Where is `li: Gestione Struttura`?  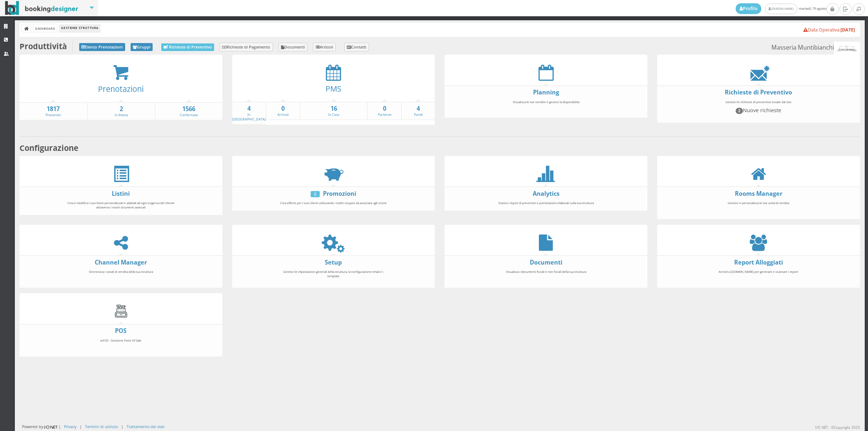
li: Gestione Struttura is located at coordinates (80, 28).